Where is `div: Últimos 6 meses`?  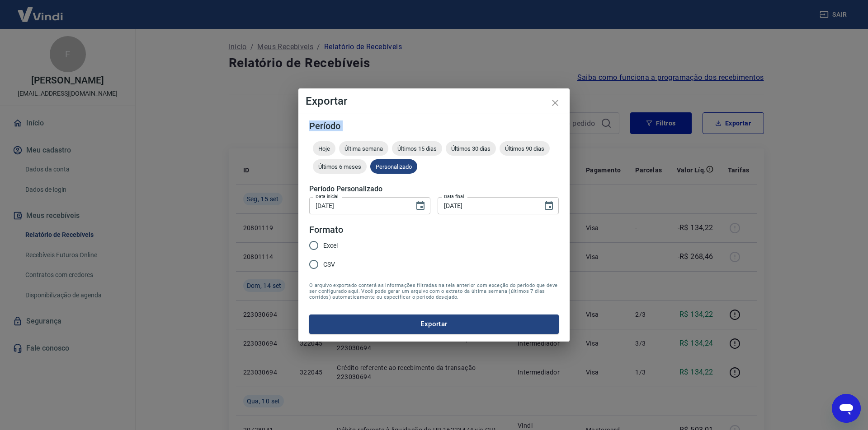 div: Últimos 6 meses is located at coordinates (340, 167).